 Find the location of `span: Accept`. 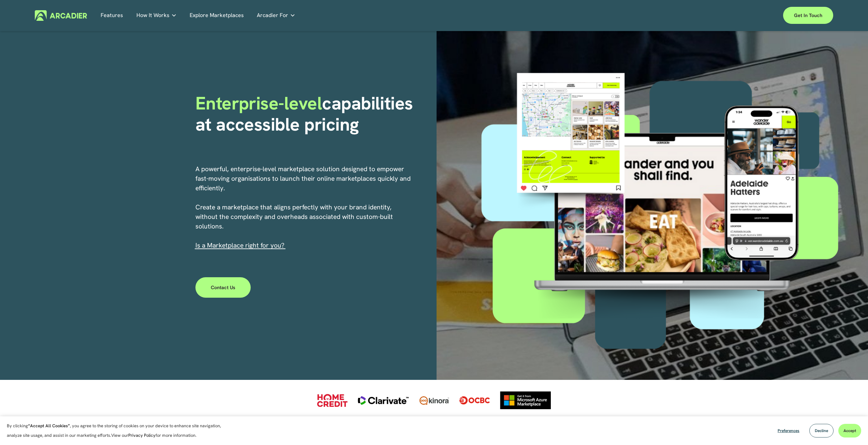

span: Accept is located at coordinates (849, 431).